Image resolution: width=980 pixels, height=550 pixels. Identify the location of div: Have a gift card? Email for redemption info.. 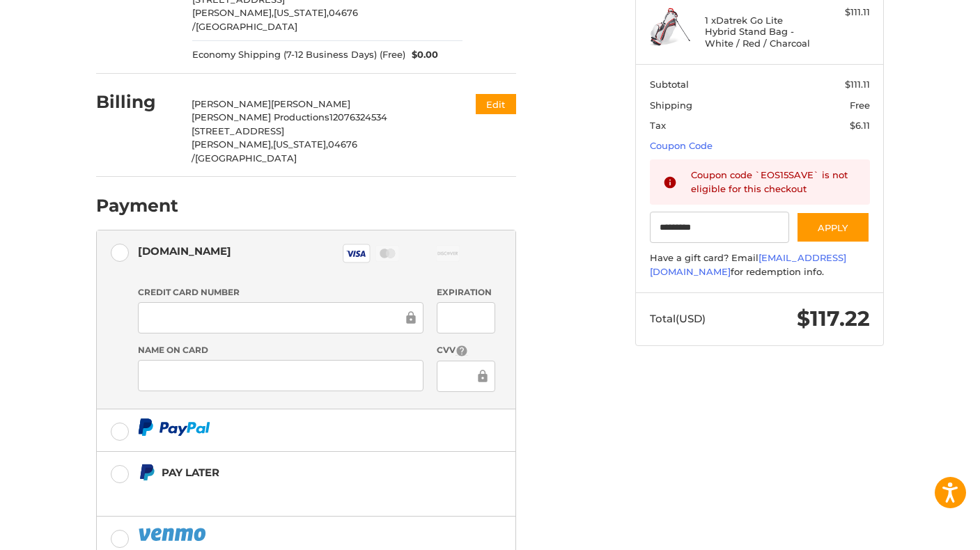
(760, 264).